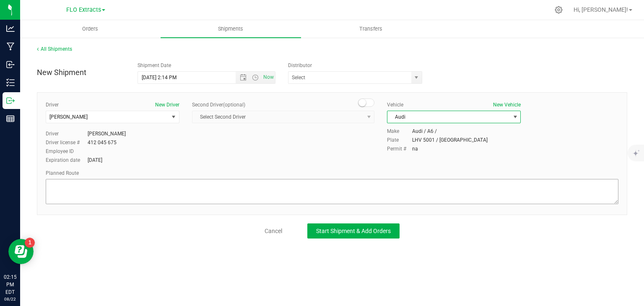  Describe the element at coordinates (167, 105) in the screenshot. I see `button: New Driver` at that location.